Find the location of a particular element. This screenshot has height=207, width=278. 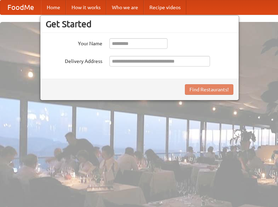

a: Home is located at coordinates (54, 7).